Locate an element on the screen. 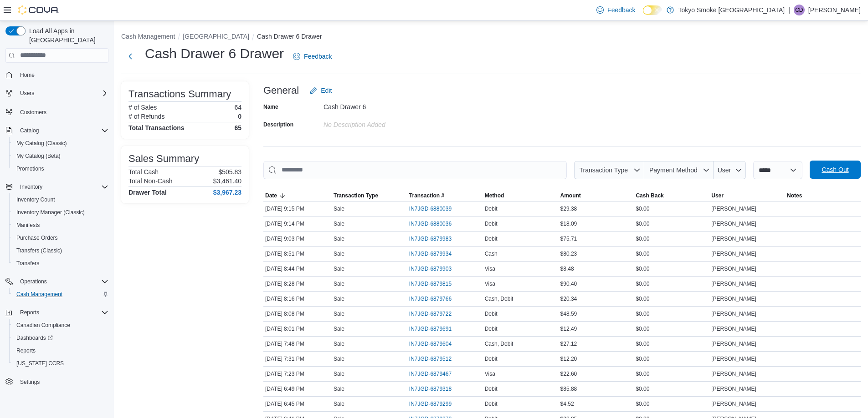  span: Catalog is located at coordinates (29, 131).